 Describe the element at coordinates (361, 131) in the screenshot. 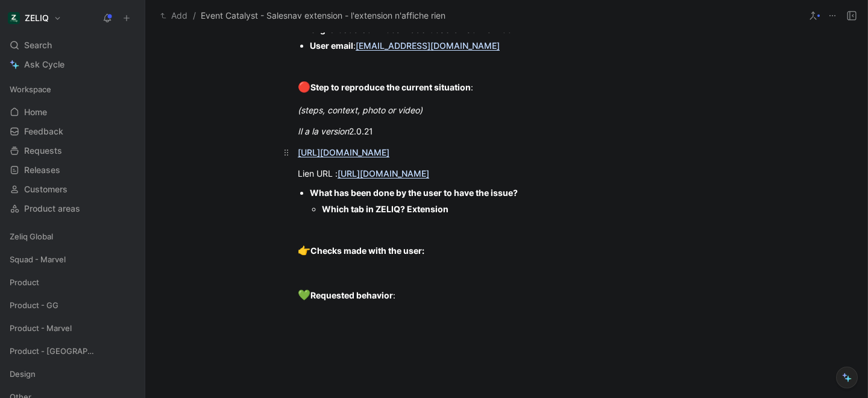

I see `span: 2.0.21` at that location.